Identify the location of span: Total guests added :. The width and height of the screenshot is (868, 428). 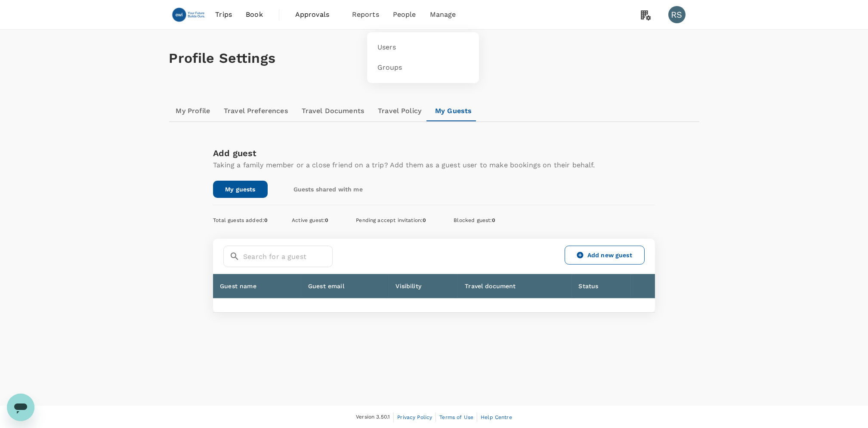
(240, 220).